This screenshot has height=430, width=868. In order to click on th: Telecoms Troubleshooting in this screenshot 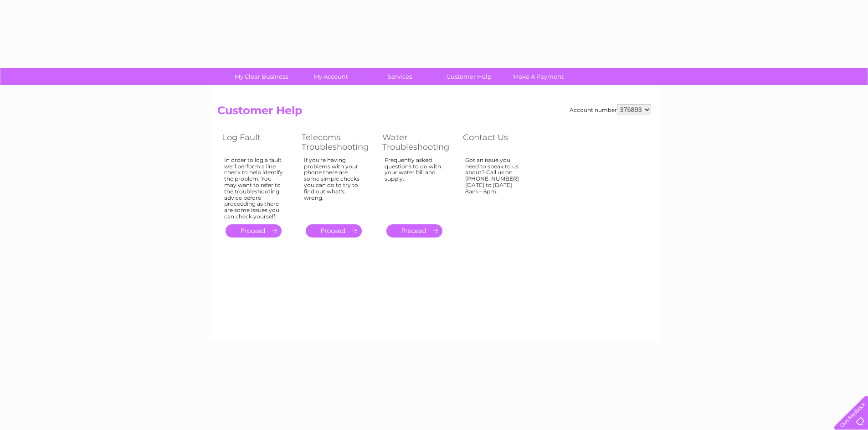, I will do `click(337, 142)`.